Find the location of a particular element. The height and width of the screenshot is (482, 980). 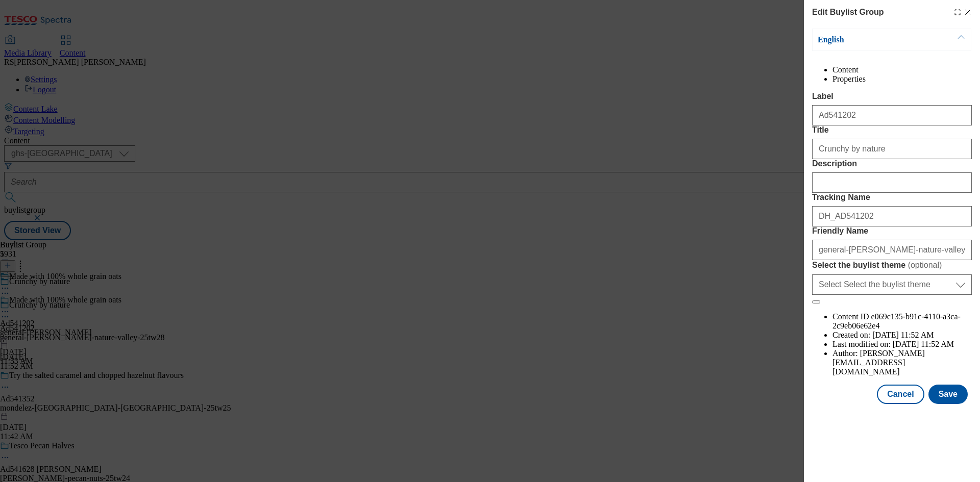

label: Description is located at coordinates (892, 163).